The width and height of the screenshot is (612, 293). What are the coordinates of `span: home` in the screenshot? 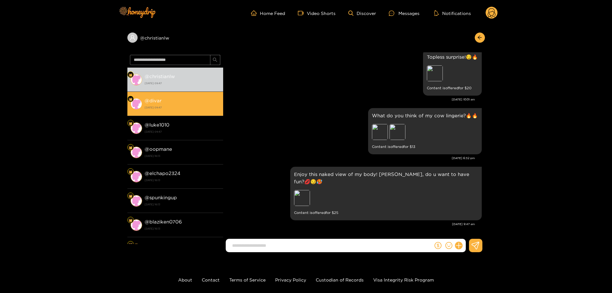 It's located at (255, 13).